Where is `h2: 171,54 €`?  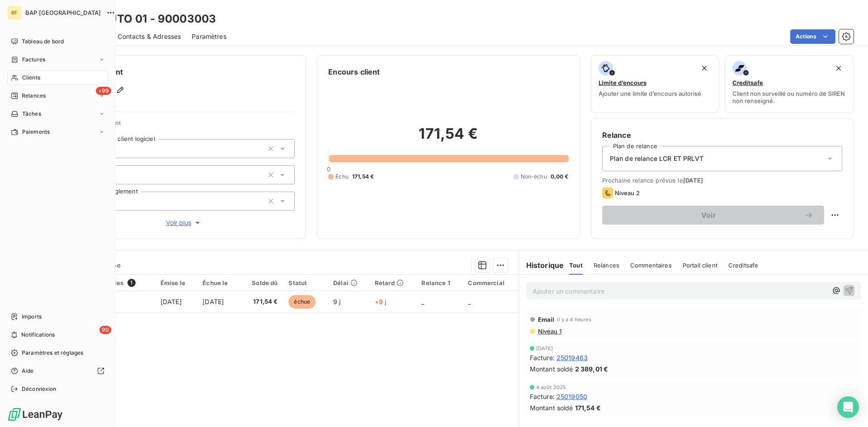 h2: 171,54 € is located at coordinates (448, 138).